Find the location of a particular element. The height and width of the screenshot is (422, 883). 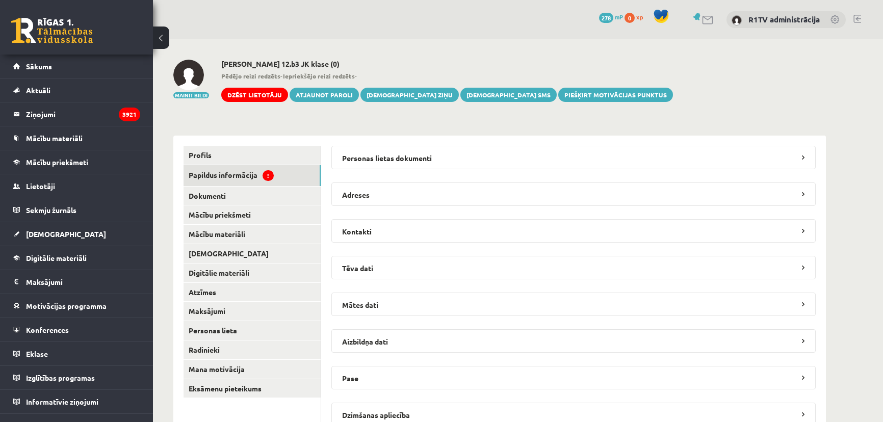

a: Dokumenti is located at coordinates (252, 196).